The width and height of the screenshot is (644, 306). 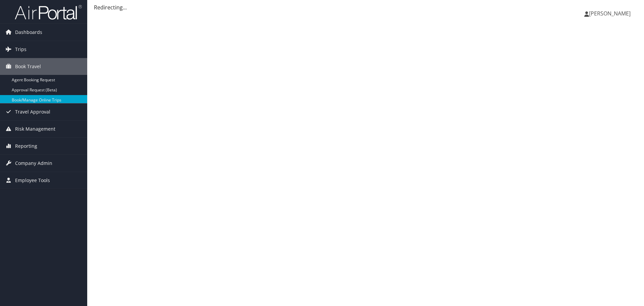 What do you see at coordinates (33, 112) in the screenshot?
I see `span: Travel Approval` at bounding box center [33, 112].